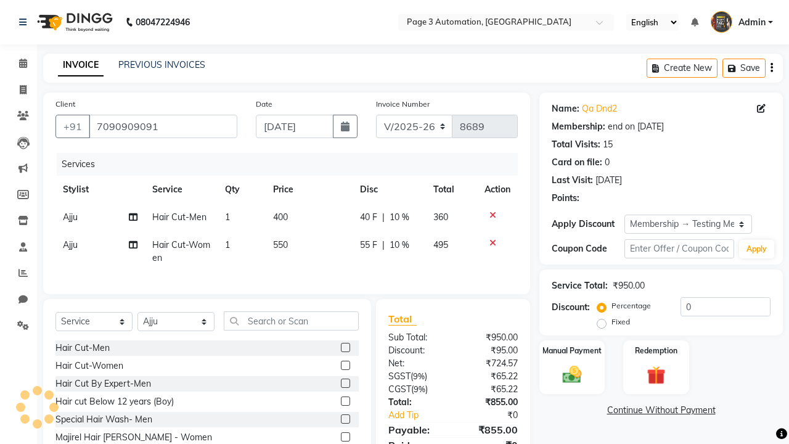 This screenshot has width=789, height=444. I want to click on th: Price, so click(309, 189).